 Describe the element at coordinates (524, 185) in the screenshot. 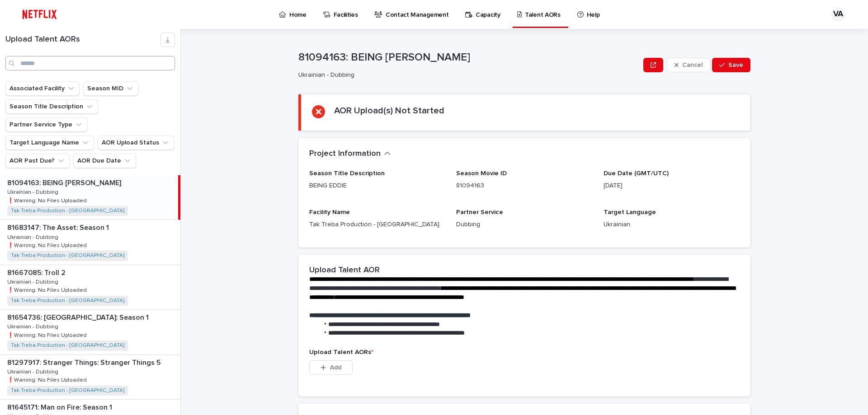

I see `p: 81094163` at that location.